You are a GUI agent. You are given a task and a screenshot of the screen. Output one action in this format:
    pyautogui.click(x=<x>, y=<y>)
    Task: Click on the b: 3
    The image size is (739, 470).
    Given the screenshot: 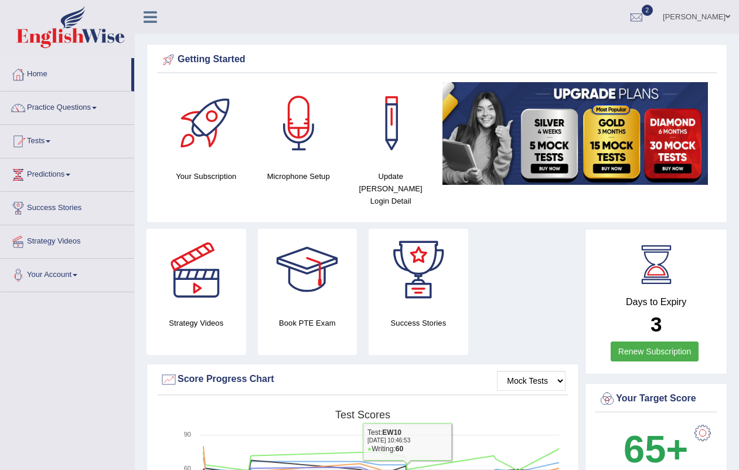 What is the action you would take?
    pyautogui.click(x=656, y=324)
    